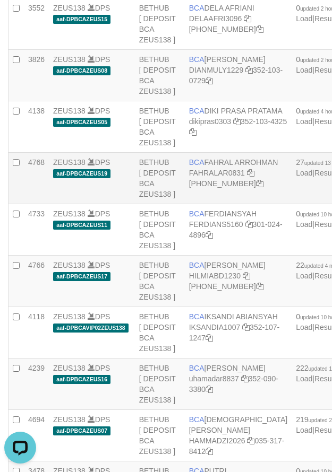  Describe the element at coordinates (36, 230) in the screenshot. I see `td: 4733` at that location.